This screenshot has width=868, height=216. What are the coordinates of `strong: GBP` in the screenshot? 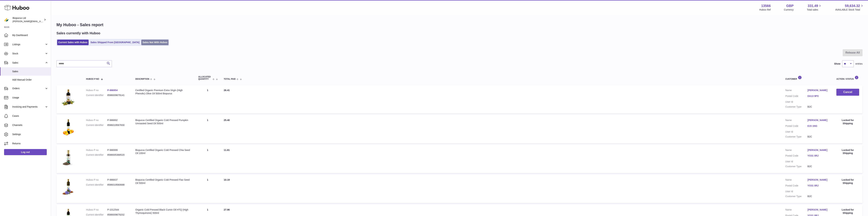 It's located at (790, 6).